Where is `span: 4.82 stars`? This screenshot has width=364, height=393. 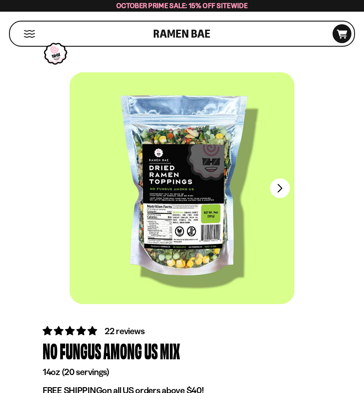
span: 4.82 stars is located at coordinates (71, 331).